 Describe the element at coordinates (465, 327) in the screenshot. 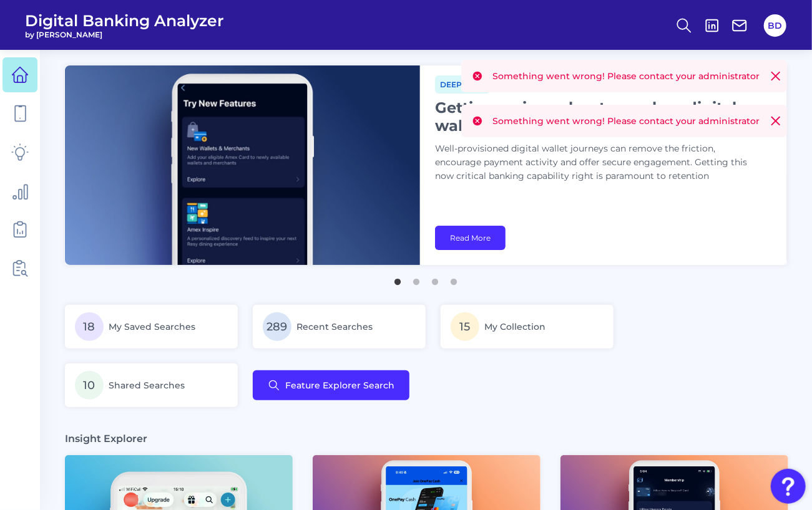

I see `span: 15` at that location.